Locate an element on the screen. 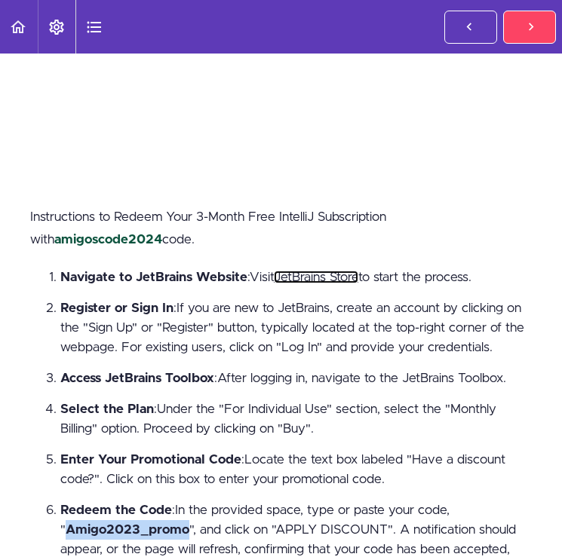 The height and width of the screenshot is (557, 562). li: Under the "For Individual Use" section, select the "Monthly Billing" option. Proceed by clicking ... is located at coordinates (296, 419).